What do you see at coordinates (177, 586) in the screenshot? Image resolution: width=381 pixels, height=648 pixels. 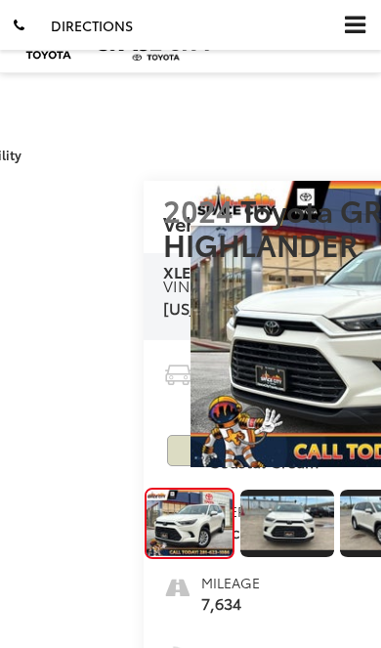 I see `i: mileage icon` at bounding box center [177, 586].